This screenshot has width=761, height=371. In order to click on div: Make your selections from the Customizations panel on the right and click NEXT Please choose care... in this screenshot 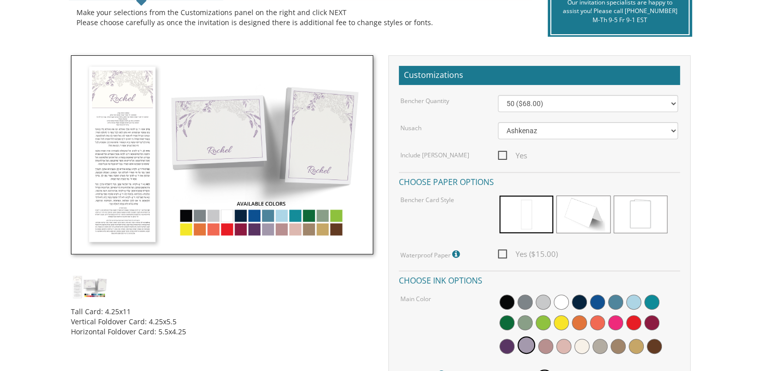, I will do `click(300, 18)`.